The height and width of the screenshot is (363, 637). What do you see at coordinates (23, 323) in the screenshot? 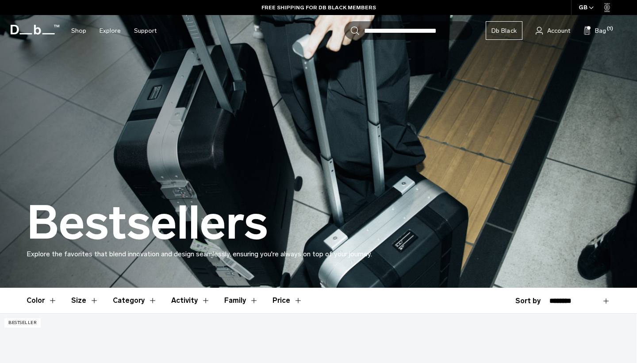
I see `p: Bestseller` at bounding box center [23, 323].